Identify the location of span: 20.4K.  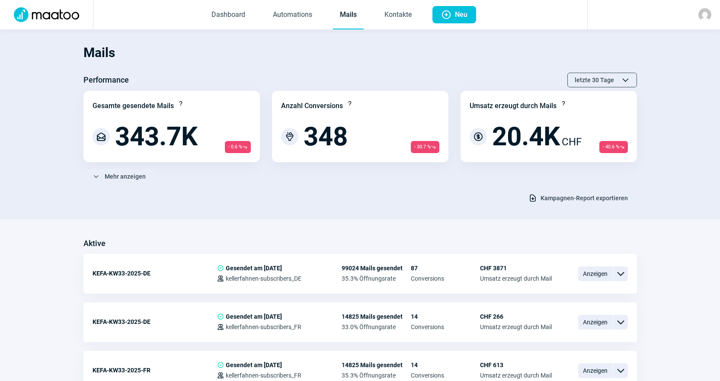
(526, 137).